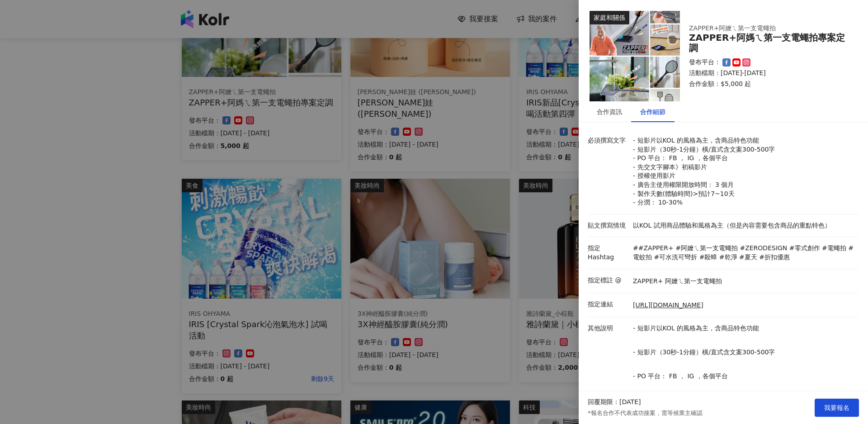 Image resolution: width=868 pixels, height=424 pixels. What do you see at coordinates (608, 226) in the screenshot?
I see `p: 貼文撰寫情境` at bounding box center [608, 226].